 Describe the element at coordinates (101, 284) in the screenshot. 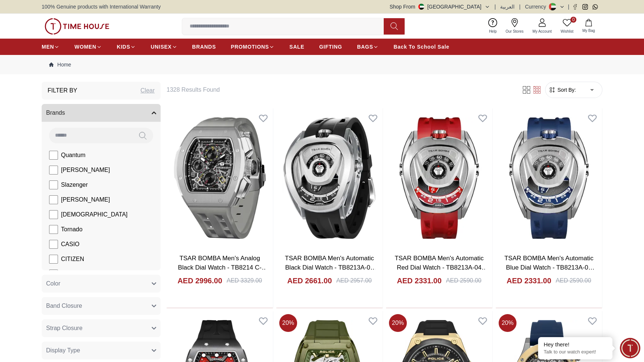

I see `button: Color` at that location.